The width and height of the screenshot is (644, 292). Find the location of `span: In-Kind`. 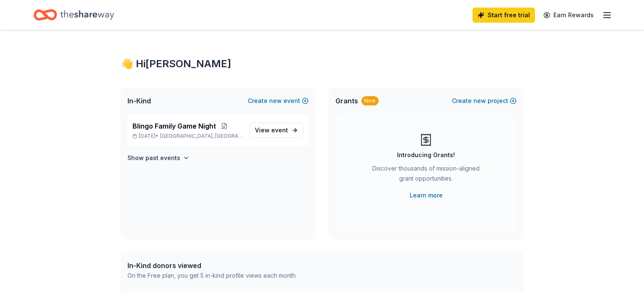

span: In-Kind is located at coordinates (139, 101).